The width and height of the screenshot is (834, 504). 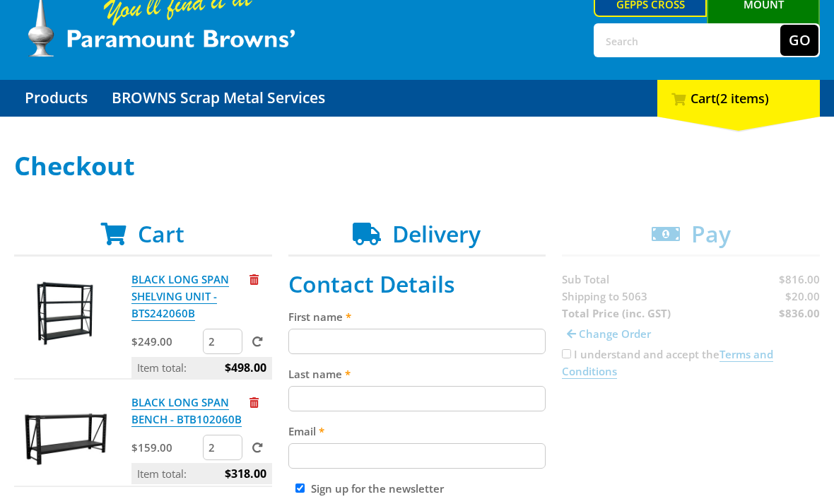 What do you see at coordinates (738, 98) in the screenshot?
I see `div: Cart` at bounding box center [738, 98].